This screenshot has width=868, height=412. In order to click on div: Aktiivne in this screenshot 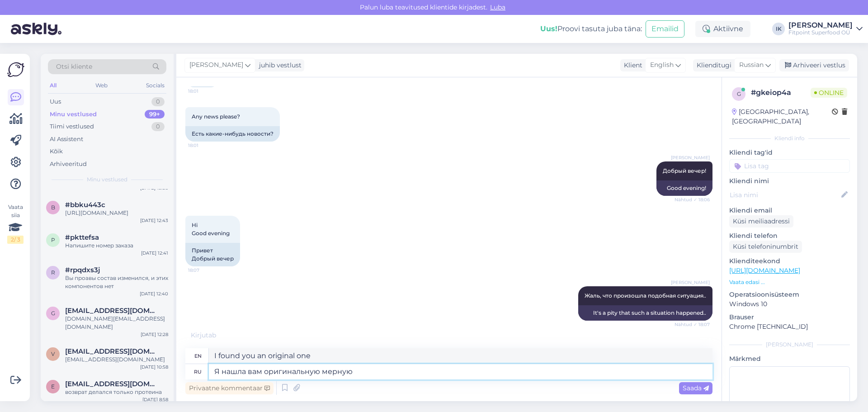, I will do `click(723, 29)`.